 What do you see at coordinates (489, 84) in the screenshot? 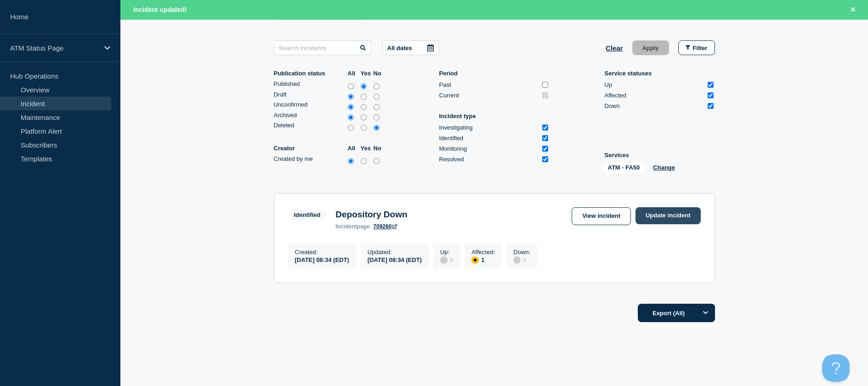
I see `div: Past` at bounding box center [489, 84].